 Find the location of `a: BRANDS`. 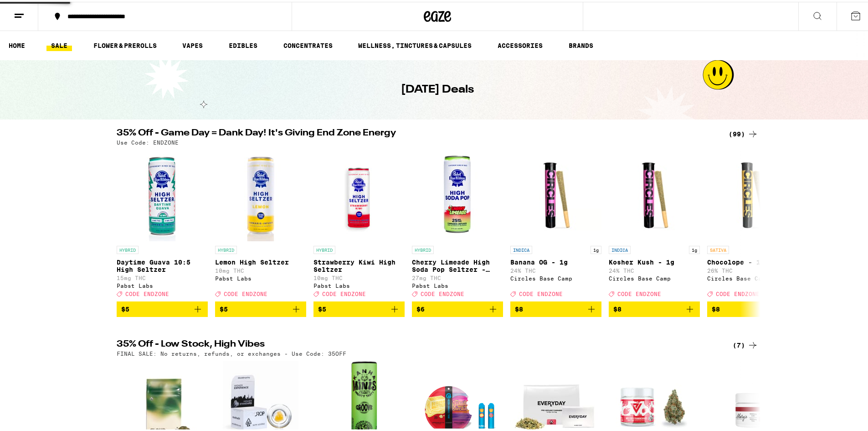

a: BRANDS is located at coordinates (581, 44).